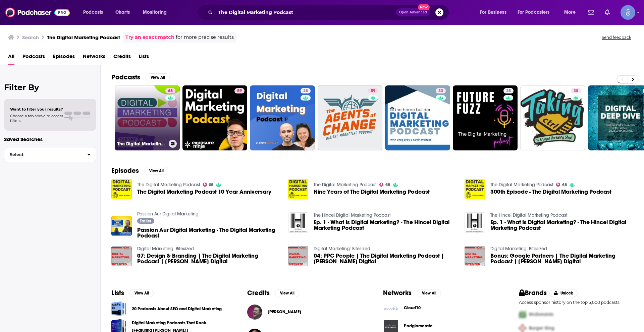  I want to click on span: McDonalds, so click(541, 314).